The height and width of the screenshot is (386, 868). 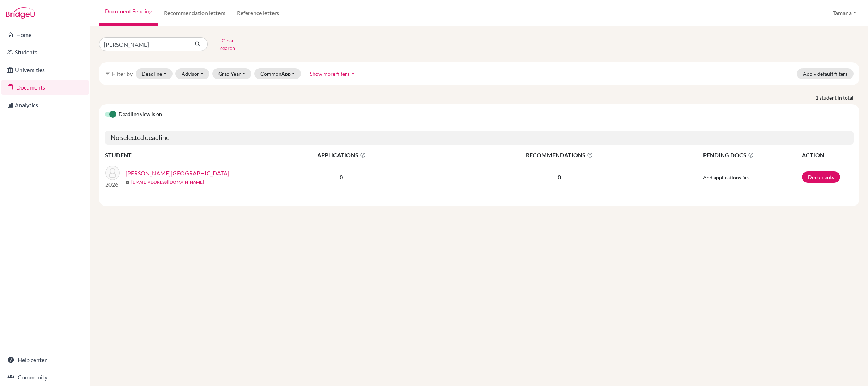 What do you see at coordinates (45, 360) in the screenshot?
I see `a: Help center` at bounding box center [45, 360].